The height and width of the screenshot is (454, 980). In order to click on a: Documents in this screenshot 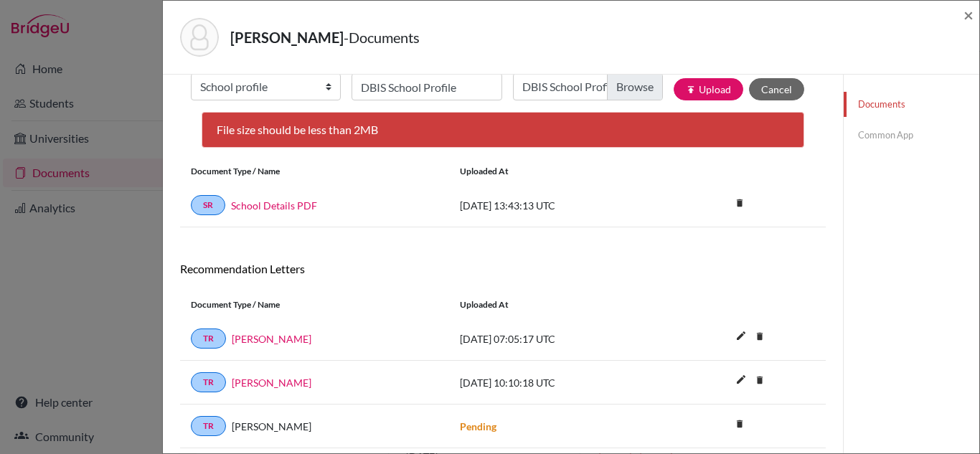, I will do `click(911, 104)`.